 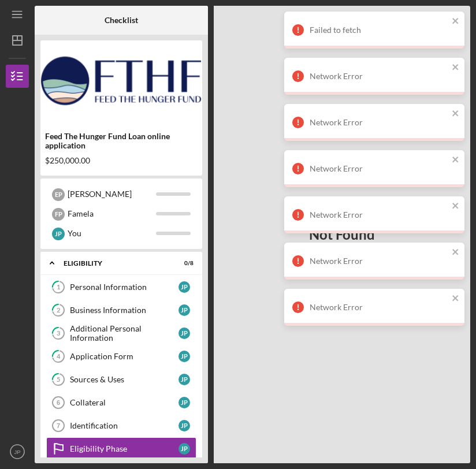 What do you see at coordinates (379, 30) in the screenshot?
I see `div: Failed to fetch` at bounding box center [379, 30].